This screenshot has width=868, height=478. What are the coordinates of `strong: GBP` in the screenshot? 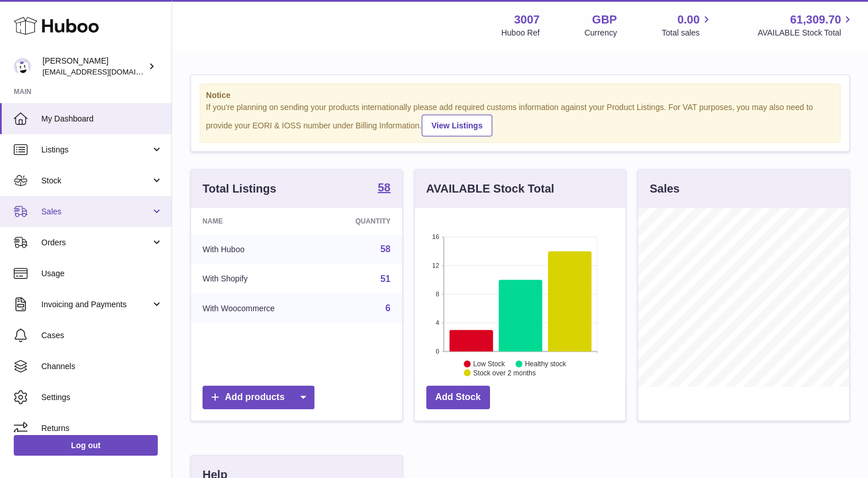 It's located at (604, 19).